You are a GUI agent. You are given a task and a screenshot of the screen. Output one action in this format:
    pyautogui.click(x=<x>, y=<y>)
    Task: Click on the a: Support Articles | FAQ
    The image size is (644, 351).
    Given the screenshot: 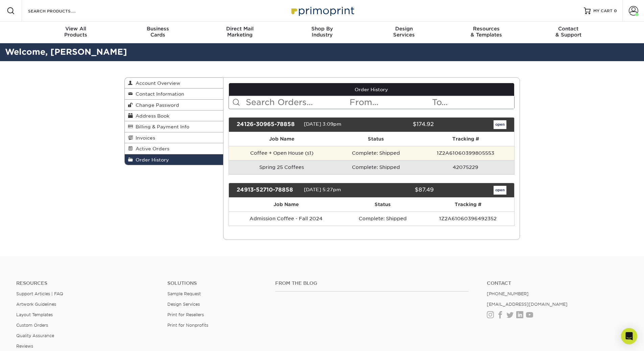 What is the action you would take?
    pyautogui.click(x=39, y=294)
    